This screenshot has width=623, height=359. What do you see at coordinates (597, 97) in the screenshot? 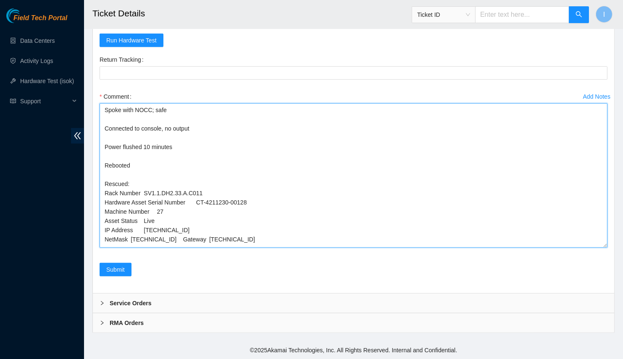
I see `button: Add Notes` at bounding box center [597, 97].